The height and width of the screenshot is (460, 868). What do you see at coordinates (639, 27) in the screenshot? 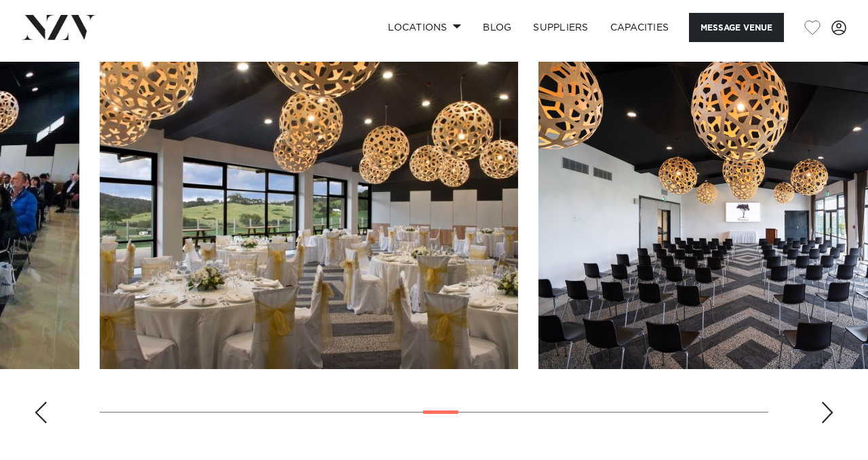
I see `a: Capacities` at bounding box center [639, 27].